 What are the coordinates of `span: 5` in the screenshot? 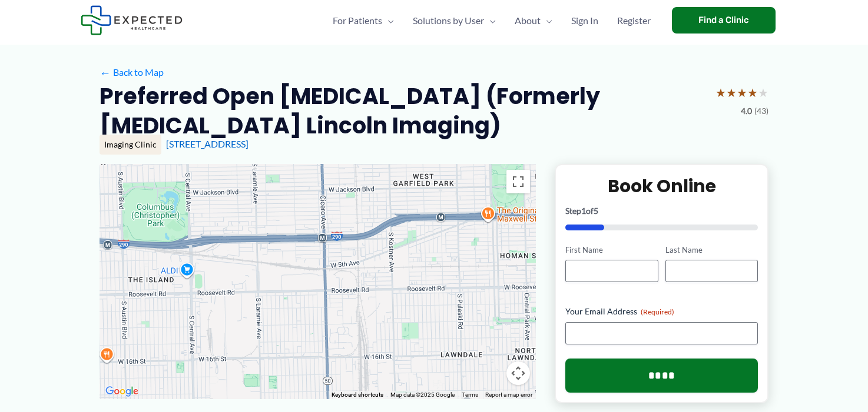 It's located at (596, 211).